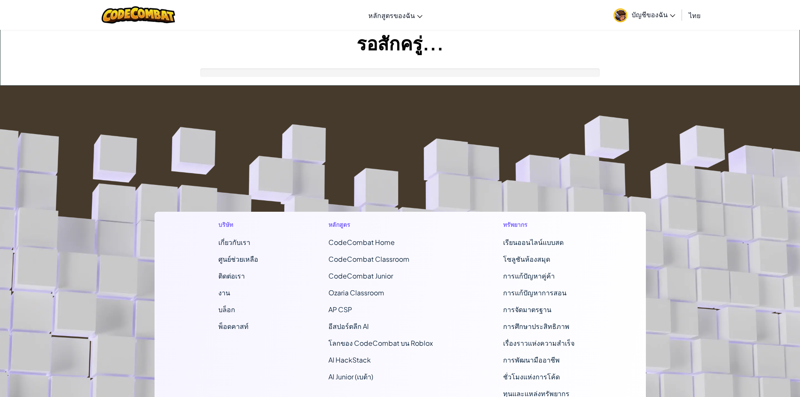 The height and width of the screenshot is (397, 800). What do you see at coordinates (351, 376) in the screenshot?
I see `a: AI Junior (เบต้า)` at bounding box center [351, 376].